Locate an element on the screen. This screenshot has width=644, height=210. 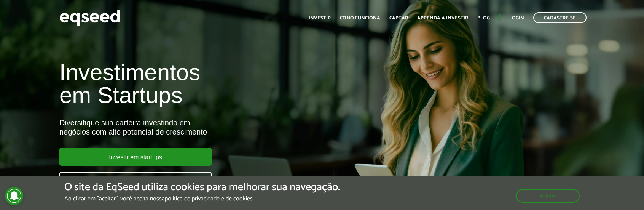
img: EqSeed is located at coordinates (90, 18).